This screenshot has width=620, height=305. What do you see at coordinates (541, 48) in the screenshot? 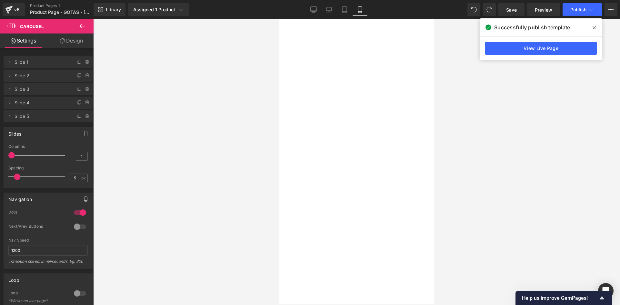
I see `a: View Live Page` at bounding box center [541, 48].